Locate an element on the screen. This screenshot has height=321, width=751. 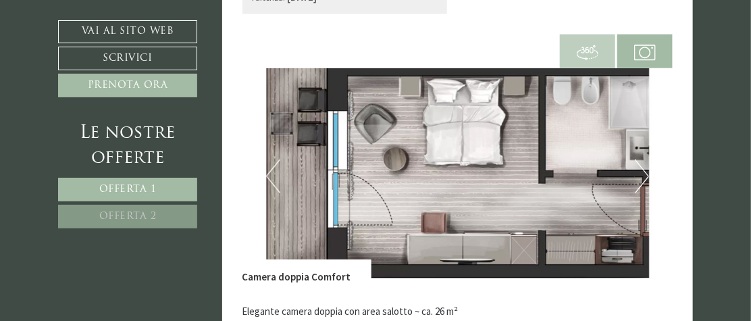
button: Next is located at coordinates (642, 176).